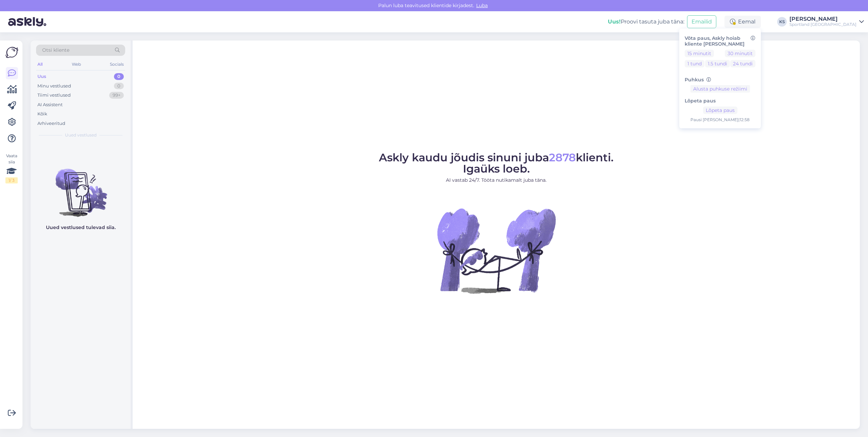  I want to click on button: Alusta puhkuse režiimi, so click(720, 89).